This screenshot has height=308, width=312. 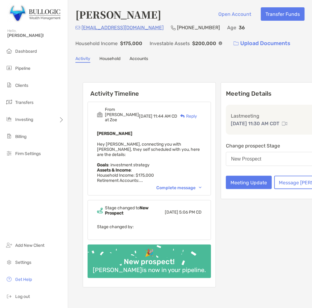 What do you see at coordinates (78, 28) in the screenshot?
I see `img: Email Icon` at bounding box center [78, 28].